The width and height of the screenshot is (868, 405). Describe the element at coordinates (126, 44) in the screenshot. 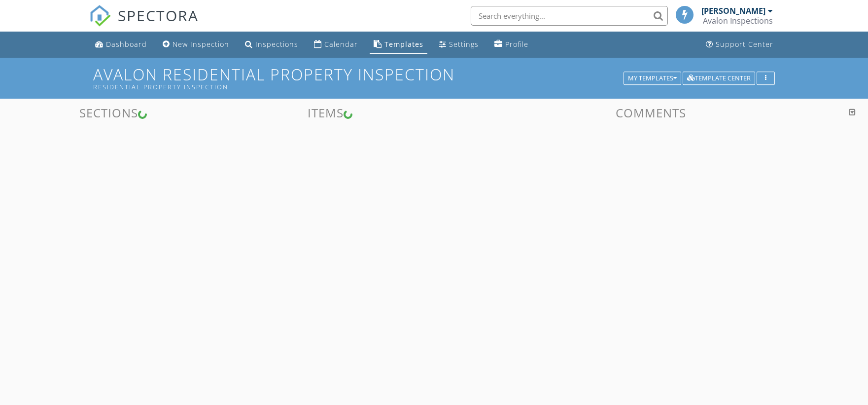

I see `div: Dashboard` at that location.